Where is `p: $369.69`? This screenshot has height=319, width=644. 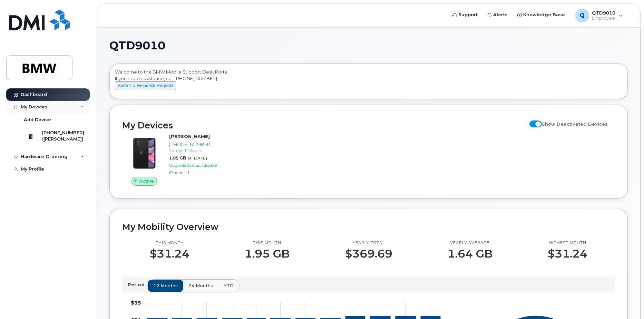
p: $369.69 is located at coordinates (368, 254).